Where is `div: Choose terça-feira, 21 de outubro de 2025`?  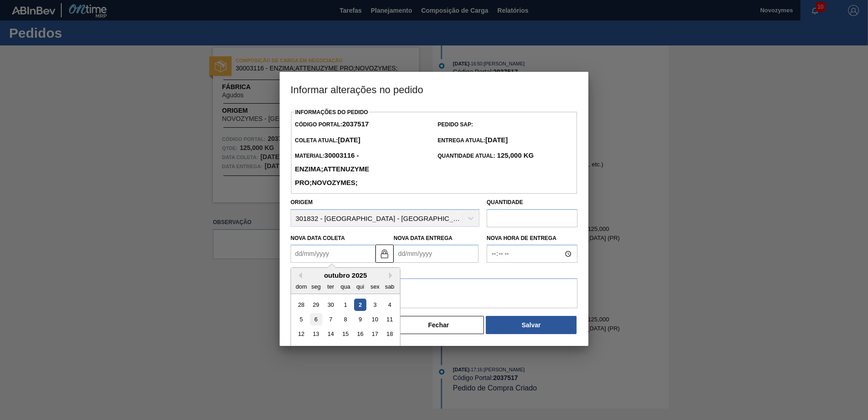
div: Choose terça-feira, 21 de outubro de 2025 is located at coordinates (331, 348).